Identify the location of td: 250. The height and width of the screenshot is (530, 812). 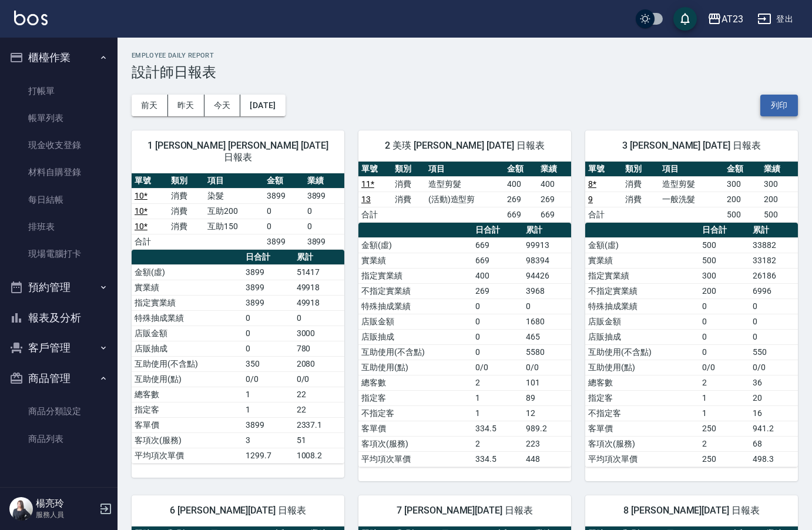
(724, 428).